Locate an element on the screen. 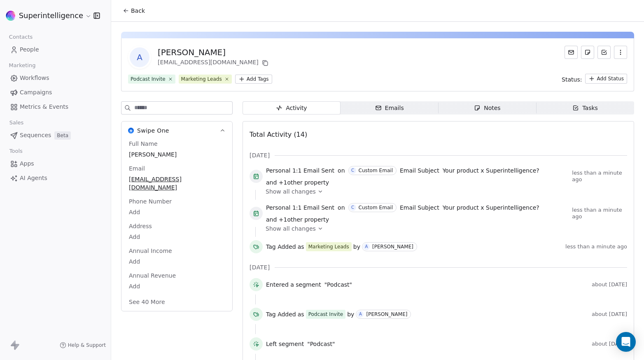  span: AI Agents is located at coordinates (33, 178).